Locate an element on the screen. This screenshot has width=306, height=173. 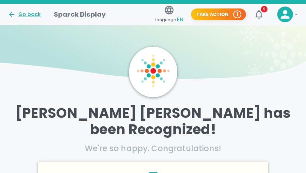
button: Go back is located at coordinates (24, 14).